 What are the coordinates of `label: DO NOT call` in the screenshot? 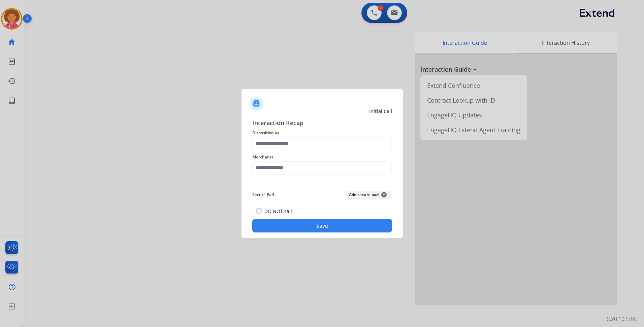 It's located at (278, 211).